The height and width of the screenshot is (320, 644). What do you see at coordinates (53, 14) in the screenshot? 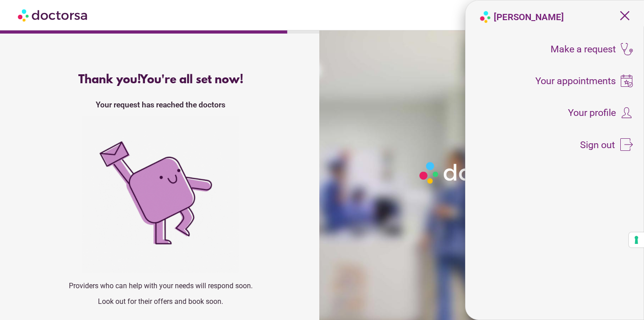
I see `img: Doctorsa.com` at bounding box center [53, 14].